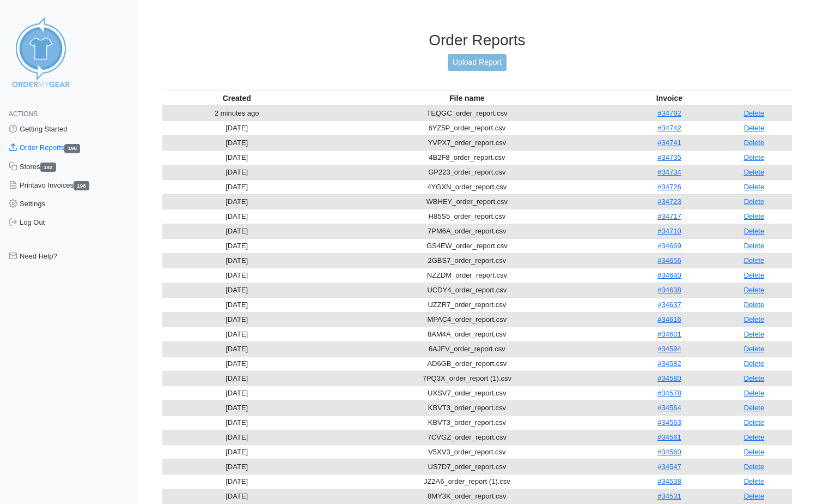 The height and width of the screenshot is (504, 823). Describe the element at coordinates (669, 481) in the screenshot. I see `a: #34538` at that location.